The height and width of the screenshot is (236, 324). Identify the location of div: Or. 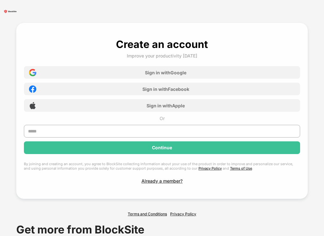
(162, 118).